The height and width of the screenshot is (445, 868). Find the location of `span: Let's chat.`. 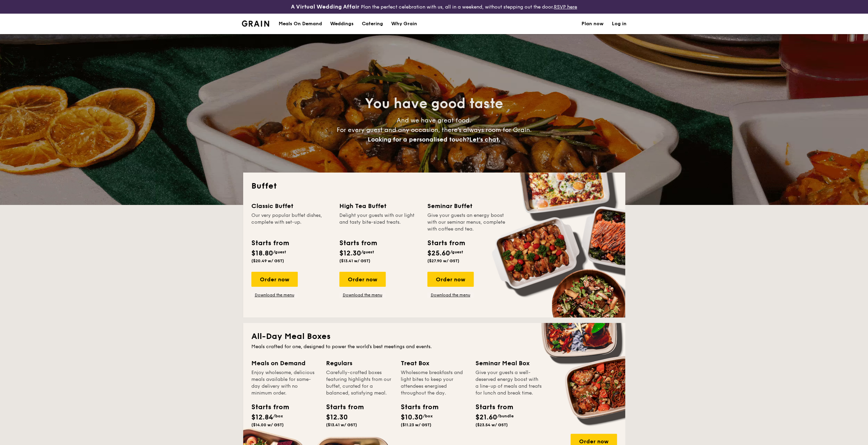

span: Let's chat. is located at coordinates (485, 139).